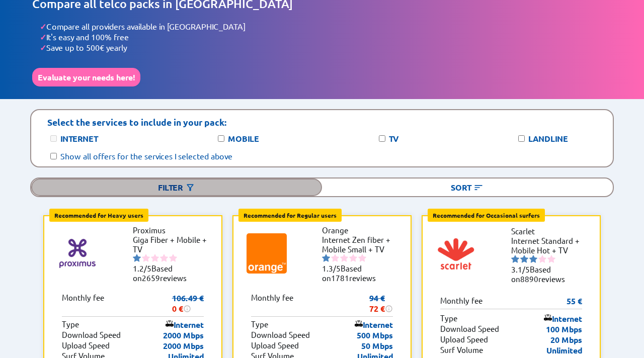  Describe the element at coordinates (467, 187) in the screenshot. I see `div: Sort` at that location.